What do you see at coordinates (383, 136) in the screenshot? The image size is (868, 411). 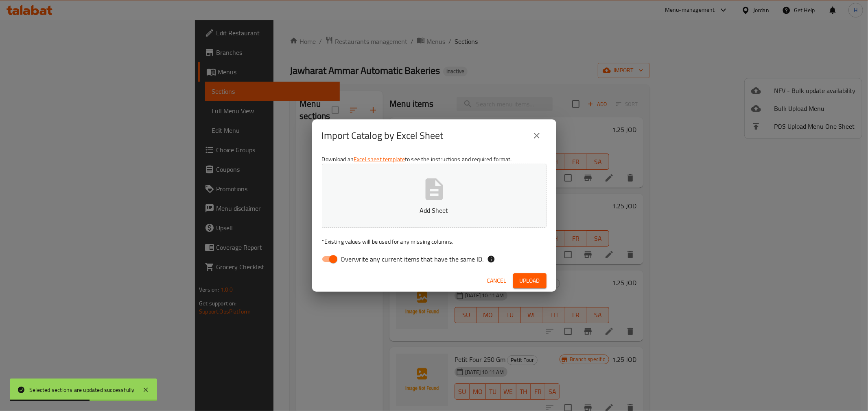 I see `h2: Import Catalog by Excel Sheet` at bounding box center [383, 136].